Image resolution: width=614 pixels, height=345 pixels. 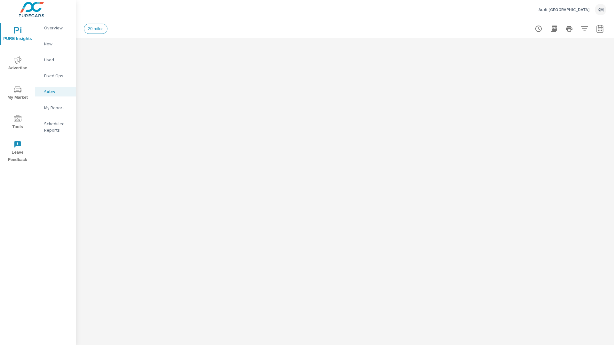 I want to click on div: Used, so click(x=55, y=60).